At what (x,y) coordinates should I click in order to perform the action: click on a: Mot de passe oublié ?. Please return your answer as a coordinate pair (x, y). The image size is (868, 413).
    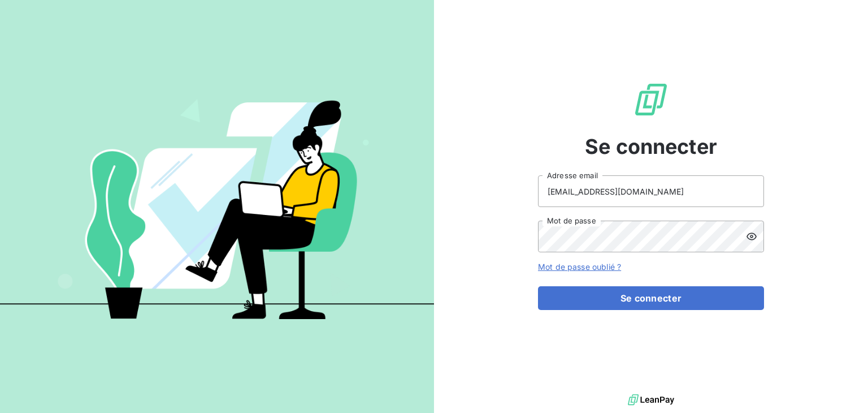
    Looking at the image, I should click on (579, 267).